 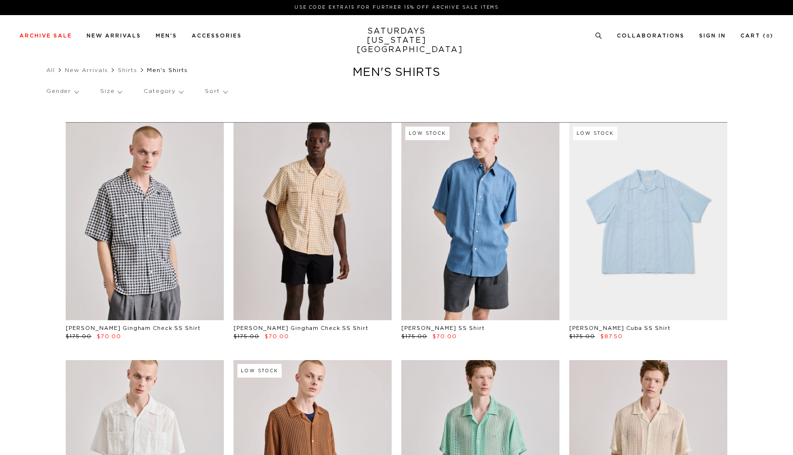 What do you see at coordinates (167, 70) in the screenshot?
I see `span: Men's Shirts` at bounding box center [167, 70].